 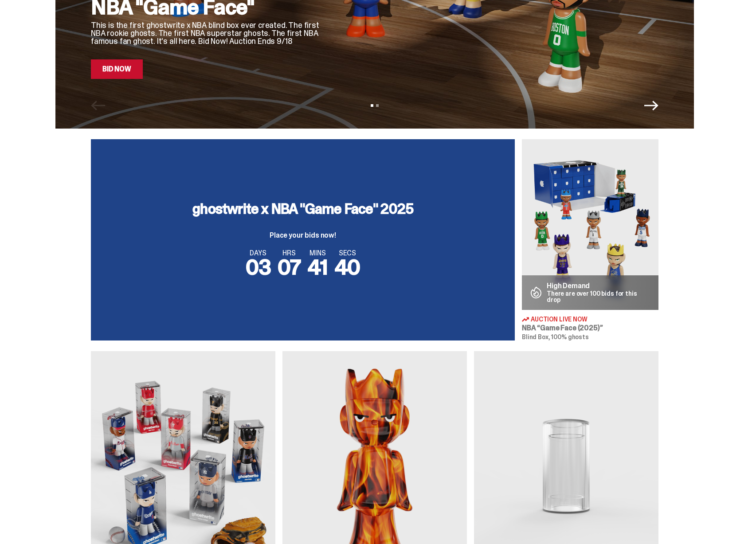 I want to click on span: Auction Live Now, so click(x=559, y=319).